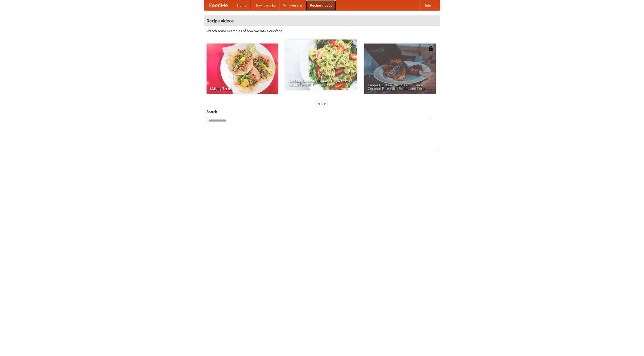  Describe the element at coordinates (322, 21) in the screenshot. I see `h4: Recipe videos` at that location.